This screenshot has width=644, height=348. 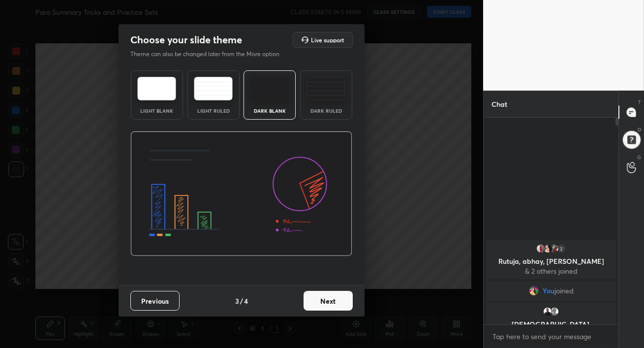 What do you see at coordinates (241, 194) in the screenshot?
I see `img: darkThemeBanner.d06ce4a2.svg` at bounding box center [241, 194].